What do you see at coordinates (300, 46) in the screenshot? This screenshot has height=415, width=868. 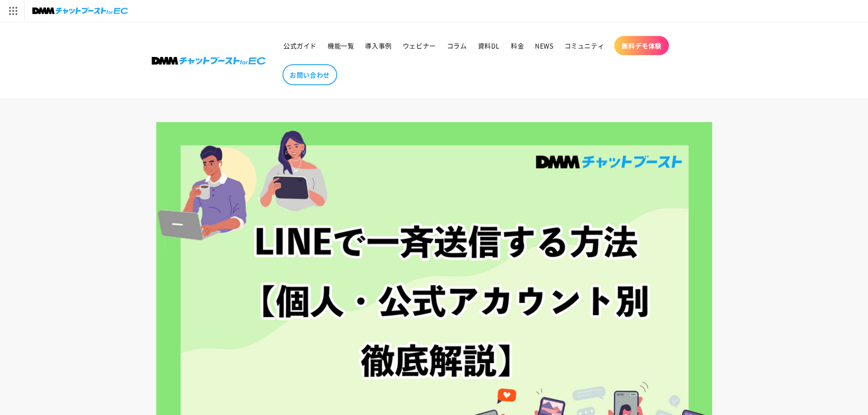 I see `span: 公式ガイド` at bounding box center [300, 46].